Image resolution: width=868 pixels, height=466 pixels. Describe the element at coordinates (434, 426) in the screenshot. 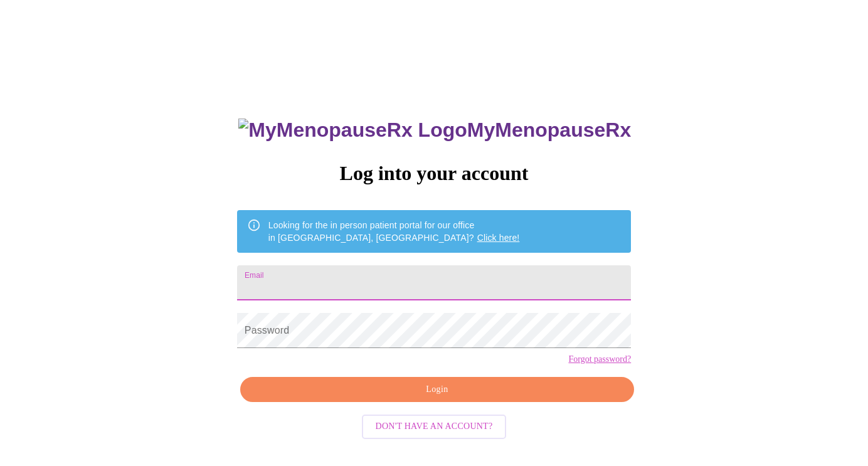

I see `span: Don't have an account?` at that location.